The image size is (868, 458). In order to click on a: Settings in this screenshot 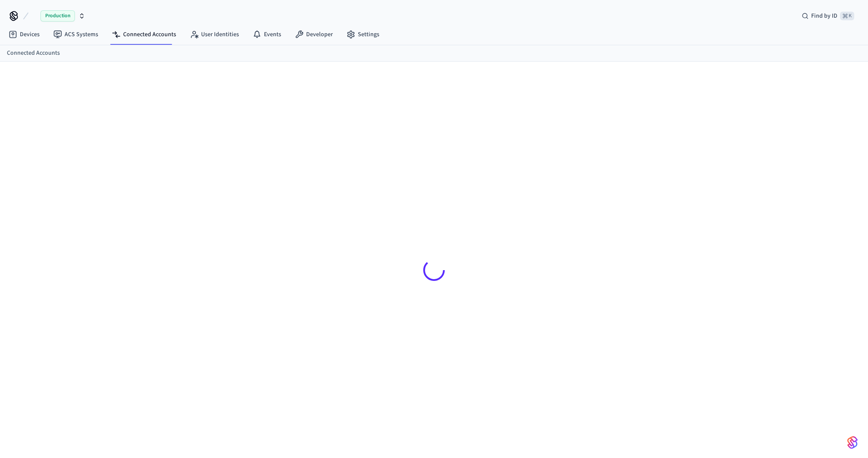, I will do `click(363, 35)`.